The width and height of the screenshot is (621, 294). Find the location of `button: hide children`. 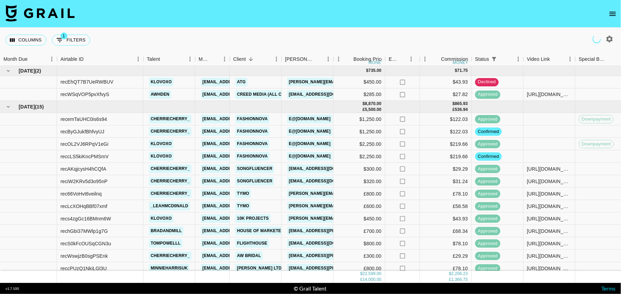

button: hide children is located at coordinates (8, 71).